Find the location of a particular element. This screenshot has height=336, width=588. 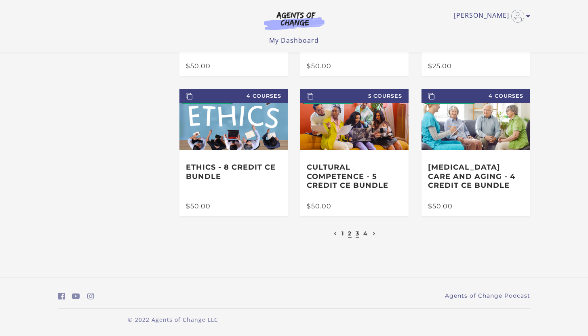

span: 5 Courses is located at coordinates (355, 96).